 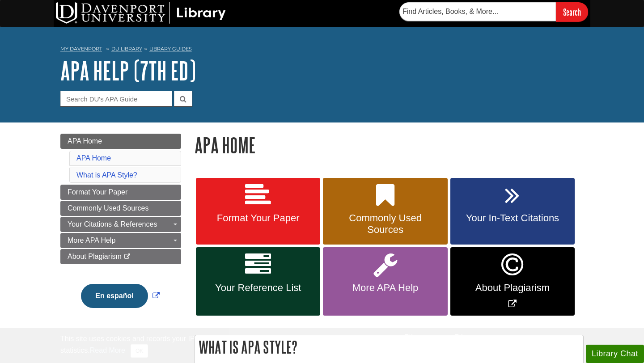 I want to click on a: What is APA Style?, so click(x=107, y=175).